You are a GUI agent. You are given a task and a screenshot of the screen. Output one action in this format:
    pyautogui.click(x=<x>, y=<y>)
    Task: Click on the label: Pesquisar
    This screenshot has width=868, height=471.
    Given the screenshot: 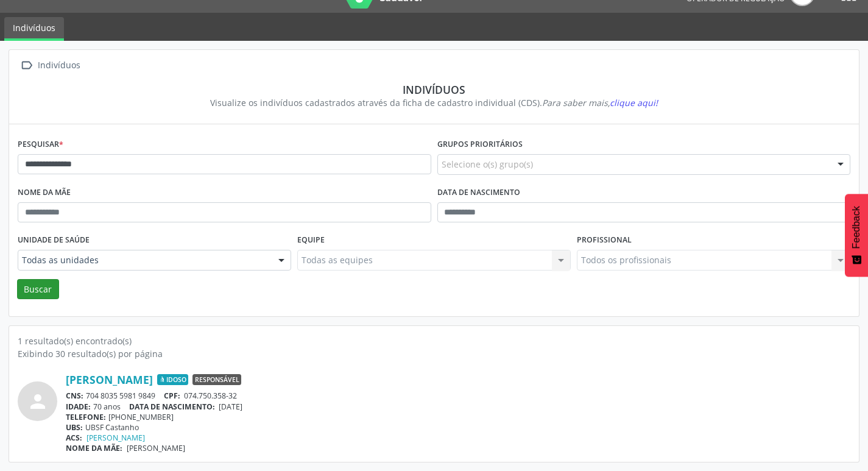 What is the action you would take?
    pyautogui.click(x=40, y=145)
    